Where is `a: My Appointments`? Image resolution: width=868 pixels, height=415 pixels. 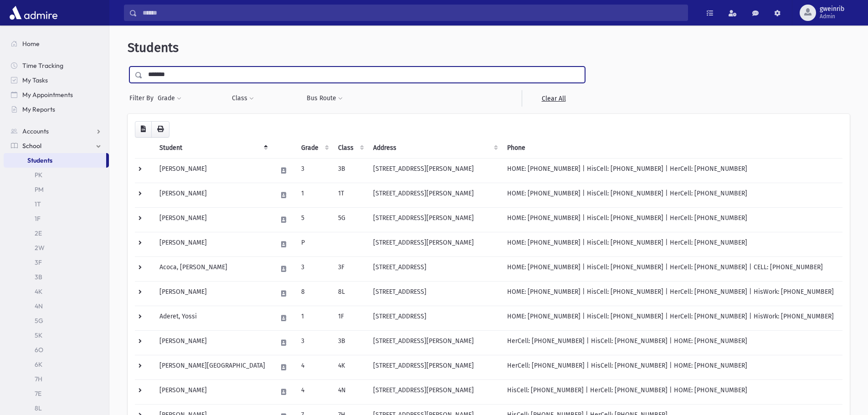
a: My Appointments is located at coordinates (56, 94).